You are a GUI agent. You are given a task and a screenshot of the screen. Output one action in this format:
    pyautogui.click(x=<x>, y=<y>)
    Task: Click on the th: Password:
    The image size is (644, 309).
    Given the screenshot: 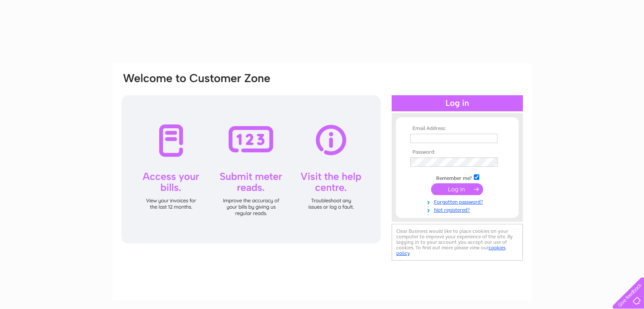 What is the action you would take?
    pyautogui.click(x=457, y=153)
    